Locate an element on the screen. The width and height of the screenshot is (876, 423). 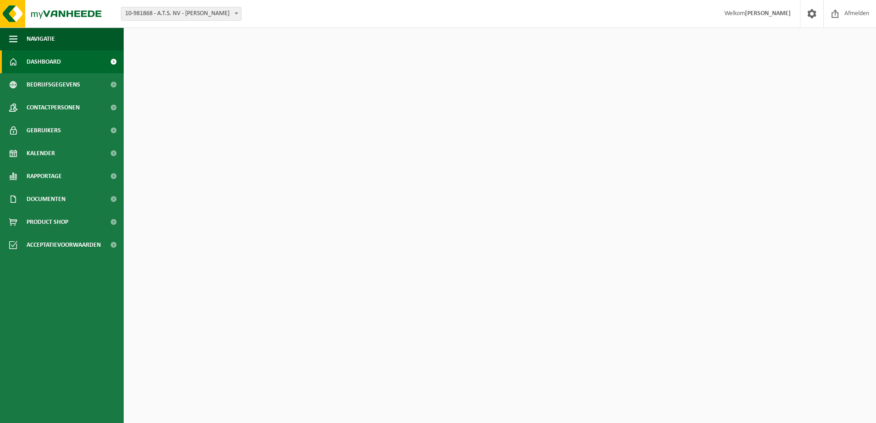
span: 10-981868 - A.T.S. NV - HAMME - HAMME is located at coordinates (181, 14).